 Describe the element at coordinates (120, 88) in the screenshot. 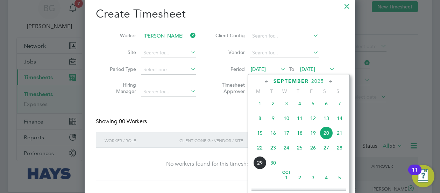

I see `label: Hiring Manager` at that location.